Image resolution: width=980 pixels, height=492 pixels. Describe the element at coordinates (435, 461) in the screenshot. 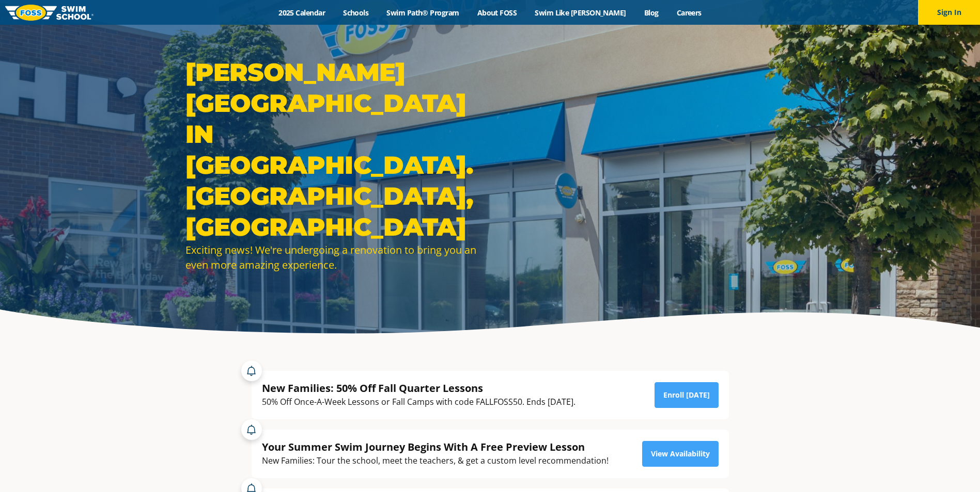

I see `div: New Families: Tour the school, meet the teachers, & get a custom level recommendation!` at that location.